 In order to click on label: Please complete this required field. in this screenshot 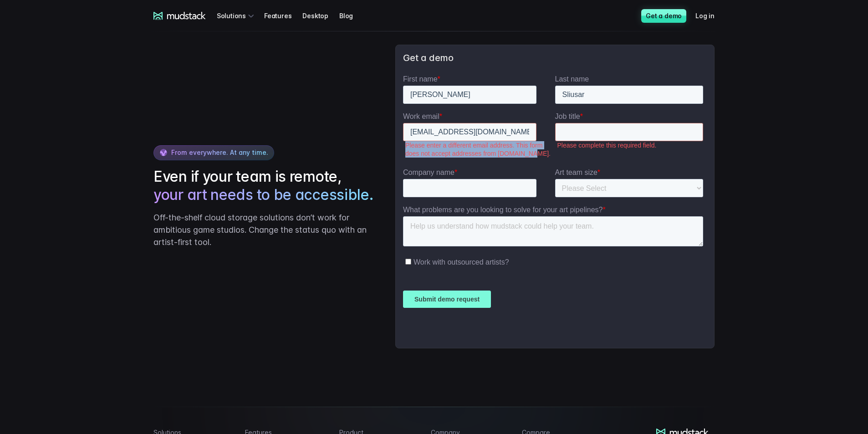, I will do `click(229, 70)`.